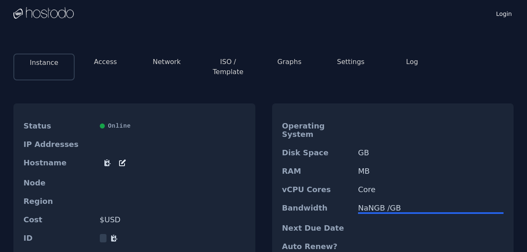  What do you see at coordinates (44, 63) in the screenshot?
I see `button: Instance` at bounding box center [44, 63].